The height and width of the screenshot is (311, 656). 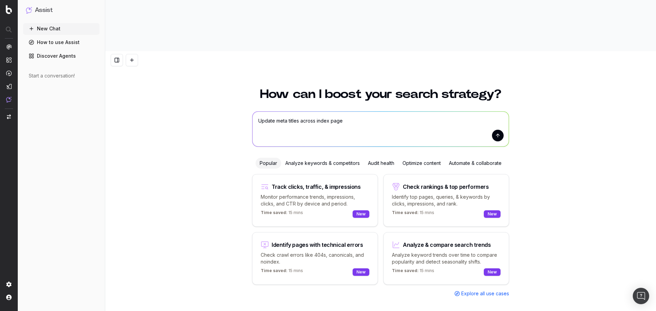 What do you see at coordinates (9, 285) in the screenshot?
I see `img: Setting` at bounding box center [9, 285].